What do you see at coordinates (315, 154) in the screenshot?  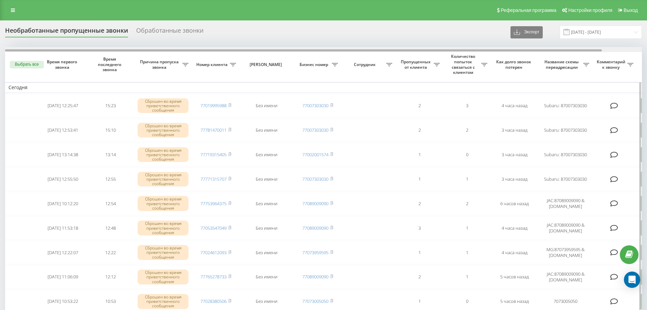 I see `a: 77002001574` at bounding box center [315, 154].